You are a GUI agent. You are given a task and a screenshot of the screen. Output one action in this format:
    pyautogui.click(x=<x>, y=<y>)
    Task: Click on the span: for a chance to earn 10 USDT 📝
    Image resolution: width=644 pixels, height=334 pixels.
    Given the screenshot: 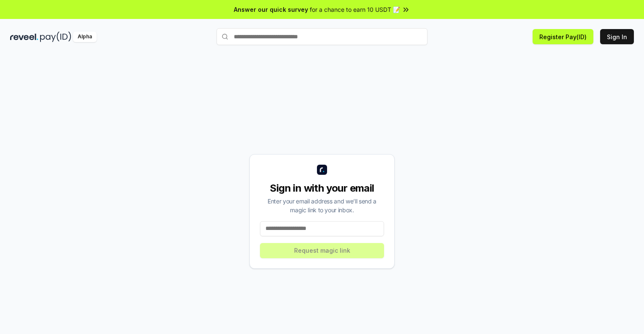 What is the action you would take?
    pyautogui.click(x=355, y=10)
    